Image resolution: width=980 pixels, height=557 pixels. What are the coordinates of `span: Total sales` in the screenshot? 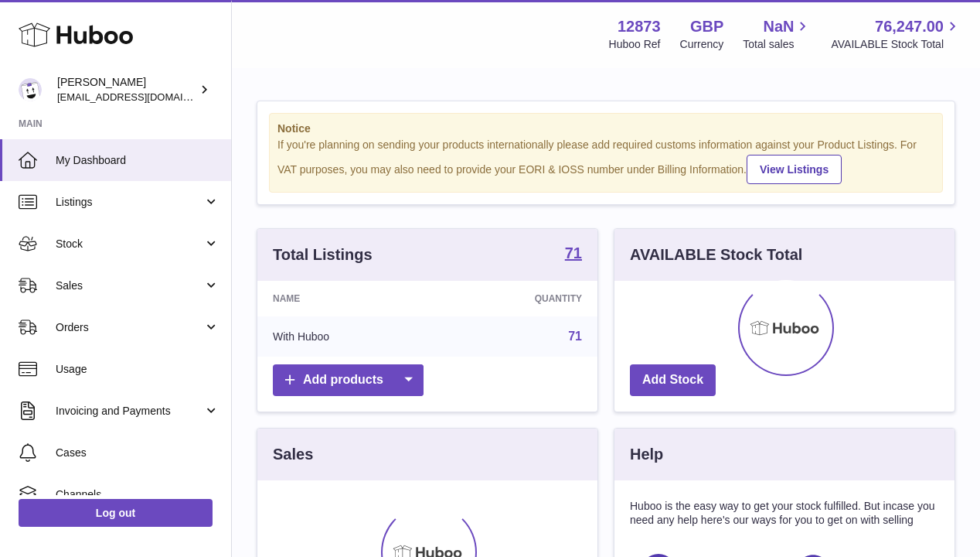 It's located at (777, 44).